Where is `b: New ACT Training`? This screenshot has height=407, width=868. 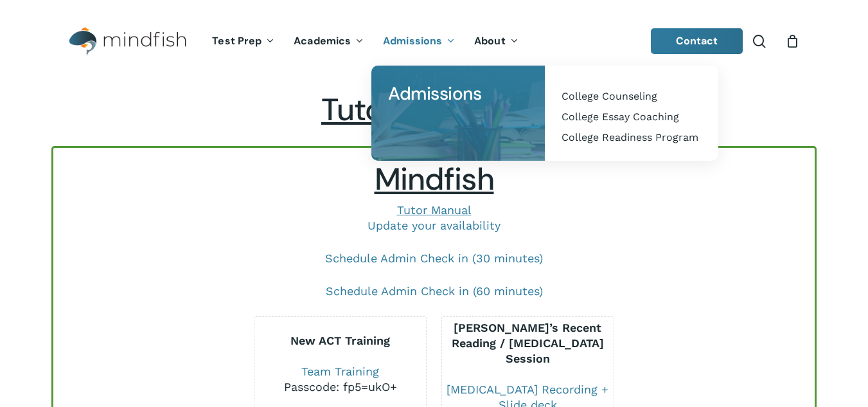 b: New ACT Training is located at coordinates (340, 340).